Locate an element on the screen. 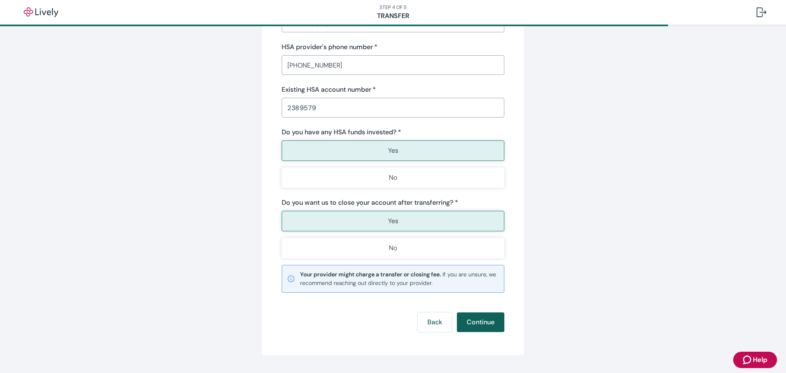 This screenshot has height=373, width=786. img: Lively is located at coordinates (41, 12).